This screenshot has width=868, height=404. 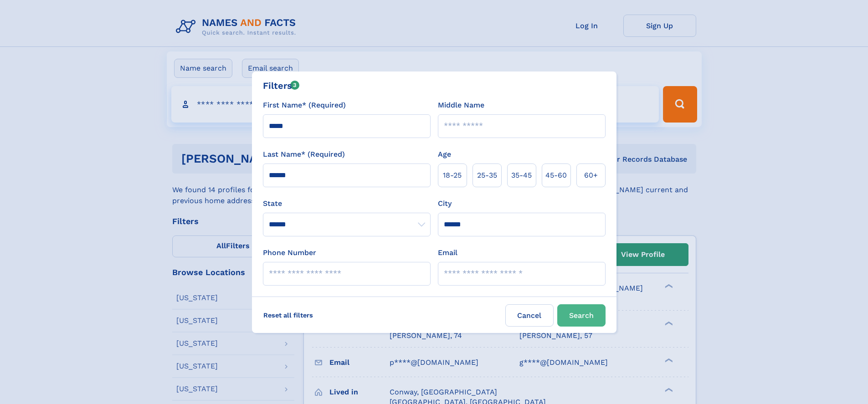 I want to click on label: Email, so click(x=447, y=253).